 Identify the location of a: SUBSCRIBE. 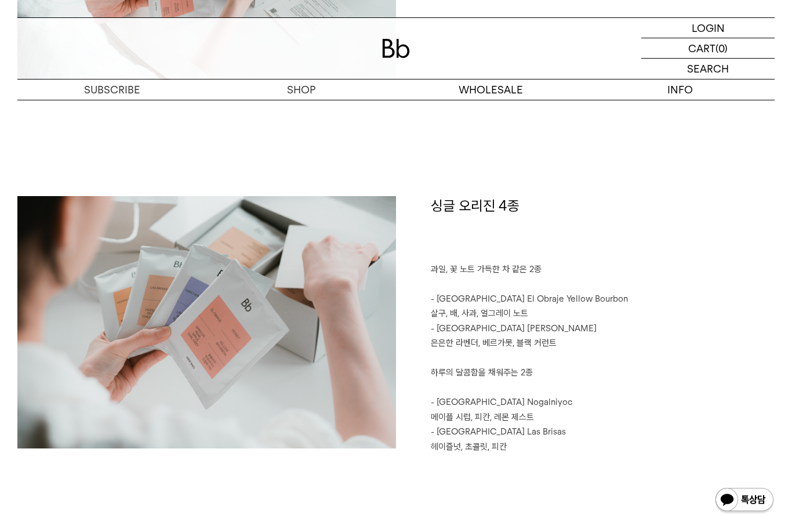
(112, 89).